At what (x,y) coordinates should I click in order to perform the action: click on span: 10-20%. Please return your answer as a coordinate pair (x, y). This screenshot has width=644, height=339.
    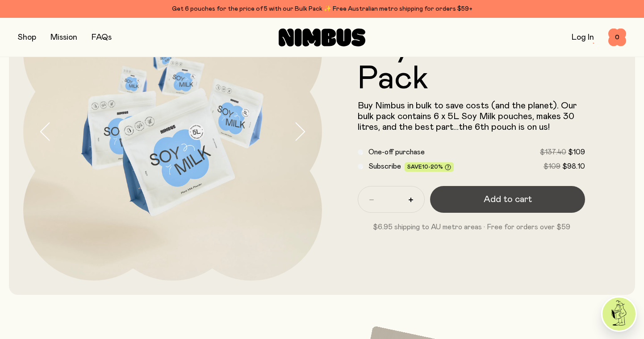
    Looking at the image, I should click on (433, 167).